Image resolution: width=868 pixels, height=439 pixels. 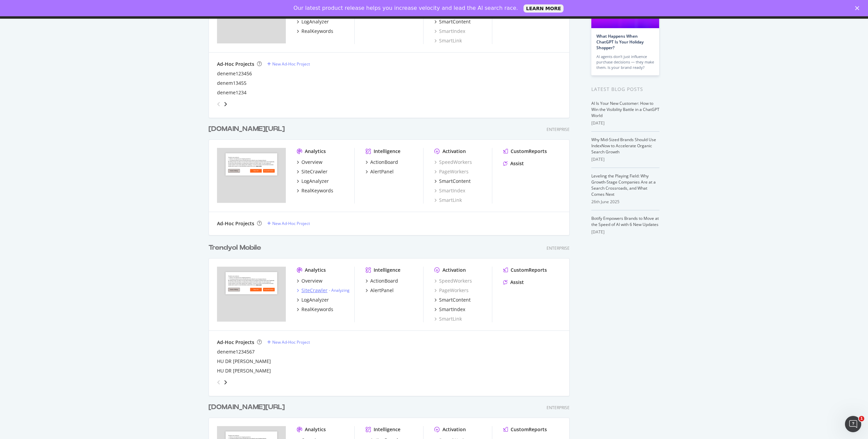 I want to click on a: LEARN MORE, so click(x=543, y=9).